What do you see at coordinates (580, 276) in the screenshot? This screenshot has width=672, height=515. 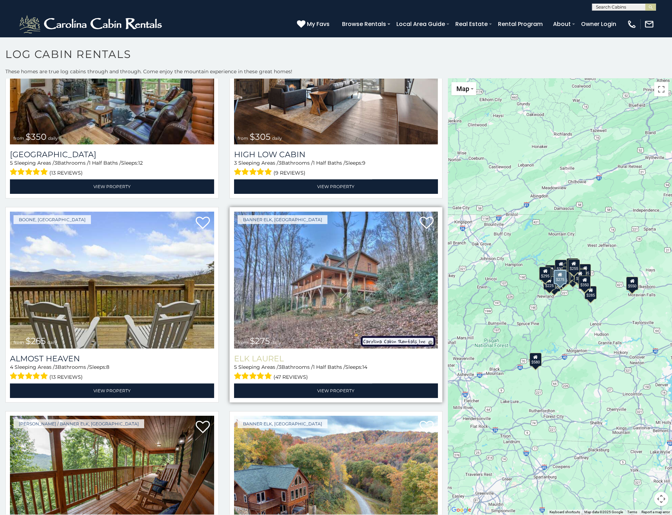 I see `div: $380` at bounding box center [580, 276].